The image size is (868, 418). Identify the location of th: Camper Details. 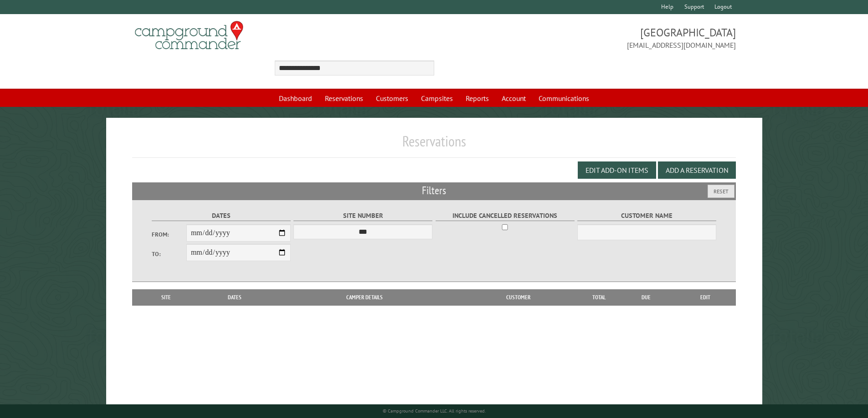
(364, 298).